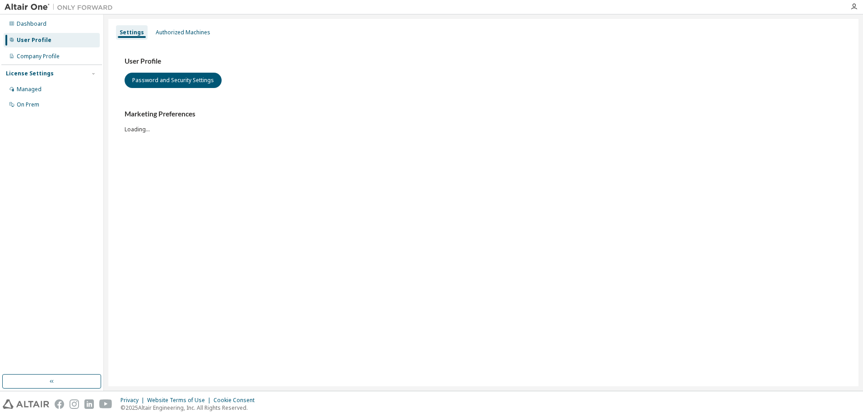 This screenshot has height=417, width=863. Describe the element at coordinates (34, 40) in the screenshot. I see `div: User Profile` at that location.